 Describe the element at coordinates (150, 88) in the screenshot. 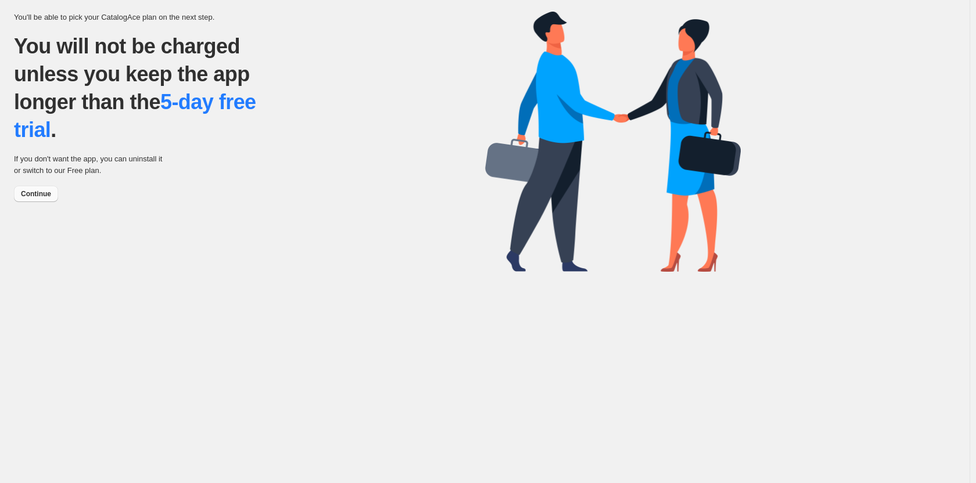

I see `p: You will not be charged unless you keep the app longer than the .` at that location.